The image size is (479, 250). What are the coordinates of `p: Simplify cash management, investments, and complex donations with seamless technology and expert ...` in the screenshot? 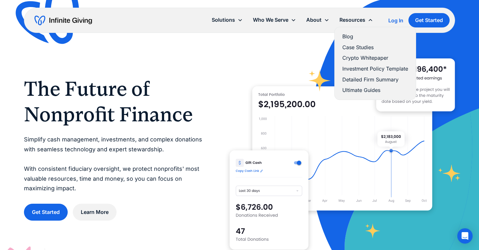 It's located at (114, 164).